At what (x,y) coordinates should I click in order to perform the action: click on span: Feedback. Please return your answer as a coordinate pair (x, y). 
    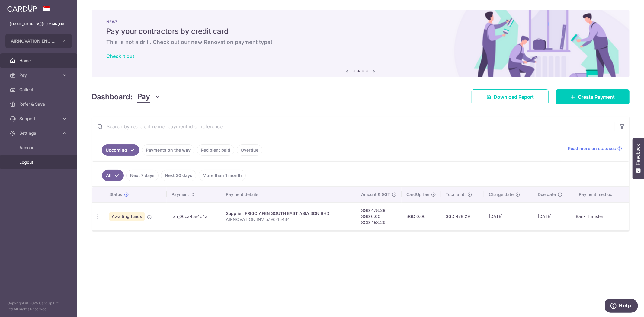
    Looking at the image, I should click on (638, 154).